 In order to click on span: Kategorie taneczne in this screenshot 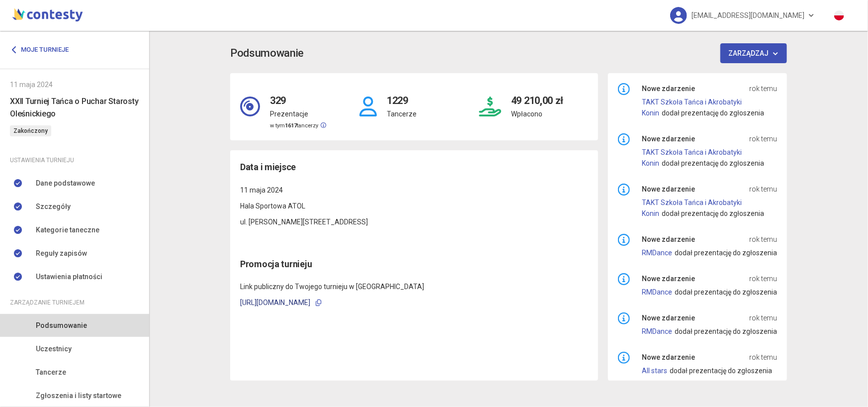, I will do `click(68, 230)`.